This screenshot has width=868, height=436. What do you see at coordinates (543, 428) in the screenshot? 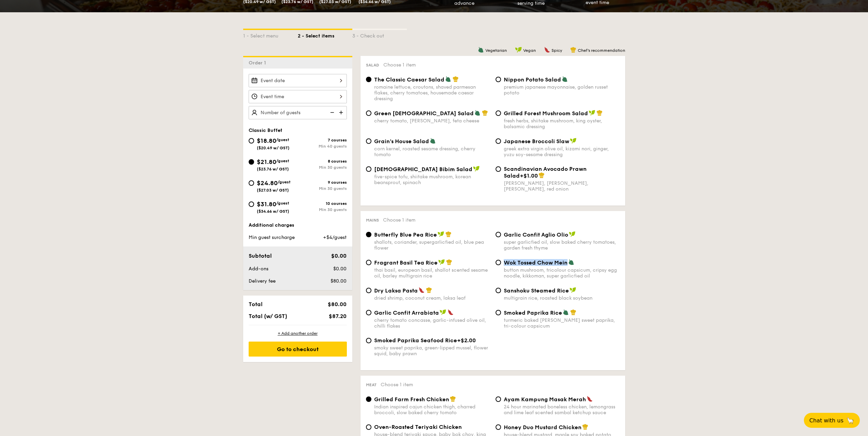
I see `span: Honey Duo Mustard Chicken` at bounding box center [543, 428].